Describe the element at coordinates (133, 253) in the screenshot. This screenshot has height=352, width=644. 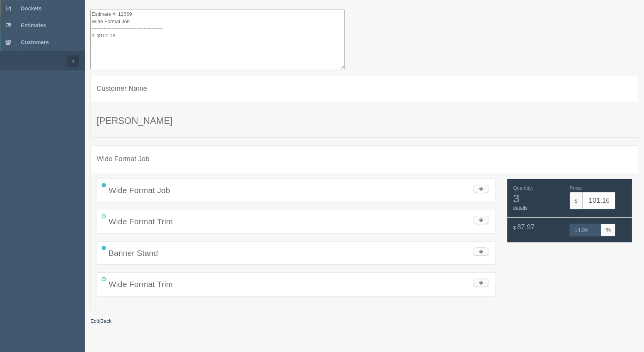
I see `span: Banner Stand` at that location.